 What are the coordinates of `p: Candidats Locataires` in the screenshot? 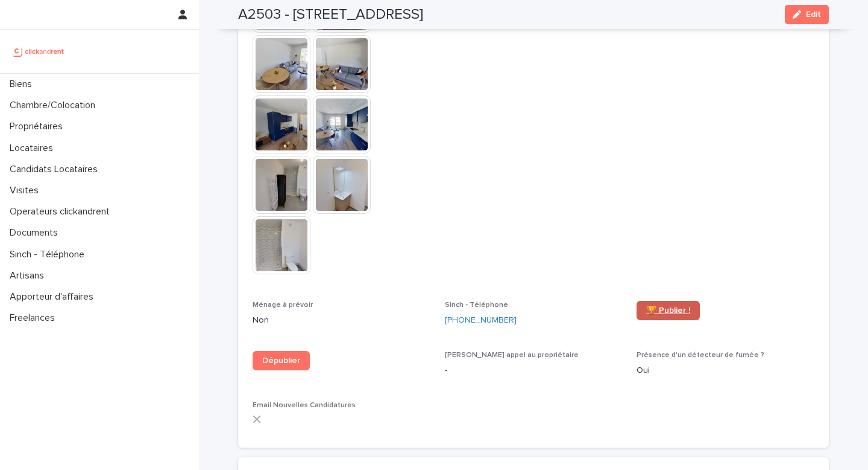 It's located at (56, 169).